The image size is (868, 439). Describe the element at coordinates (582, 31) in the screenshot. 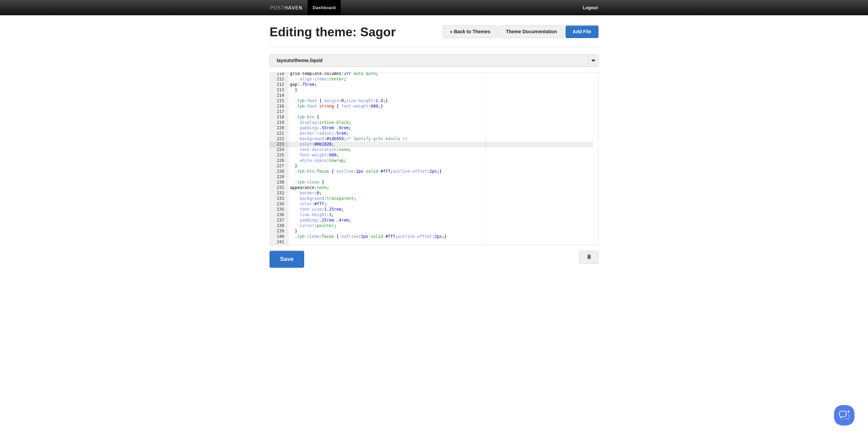

I see `a: Add File` at that location.